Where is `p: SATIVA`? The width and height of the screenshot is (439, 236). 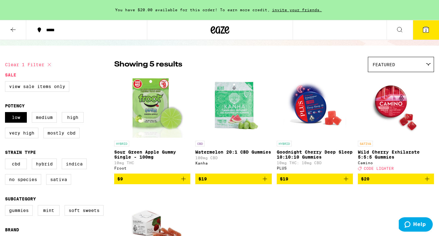 p: SATIVA is located at coordinates (366, 144).